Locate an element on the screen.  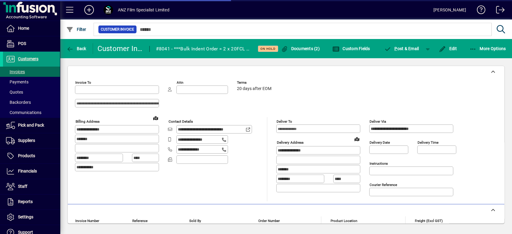
span: Edit is located at coordinates (448, 49).